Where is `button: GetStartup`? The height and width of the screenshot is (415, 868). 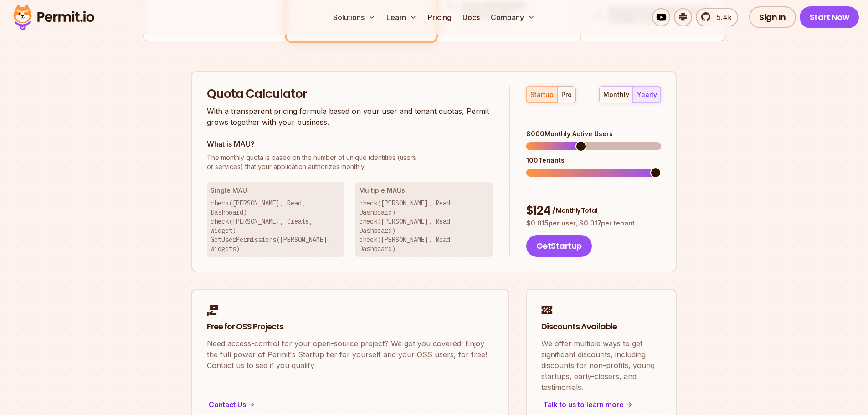 button: GetStartup is located at coordinates (559, 246).